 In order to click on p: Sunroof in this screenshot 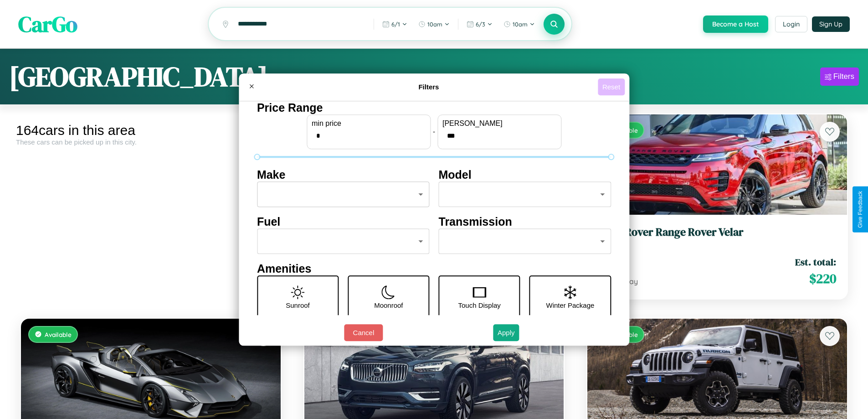, I will do `click(298, 305)`.